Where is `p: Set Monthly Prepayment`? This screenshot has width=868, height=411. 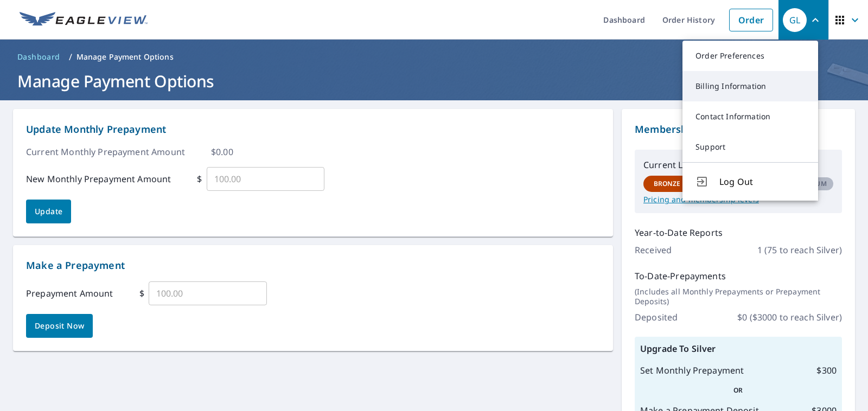
p: Set Monthly Prepayment is located at coordinates (692, 371).